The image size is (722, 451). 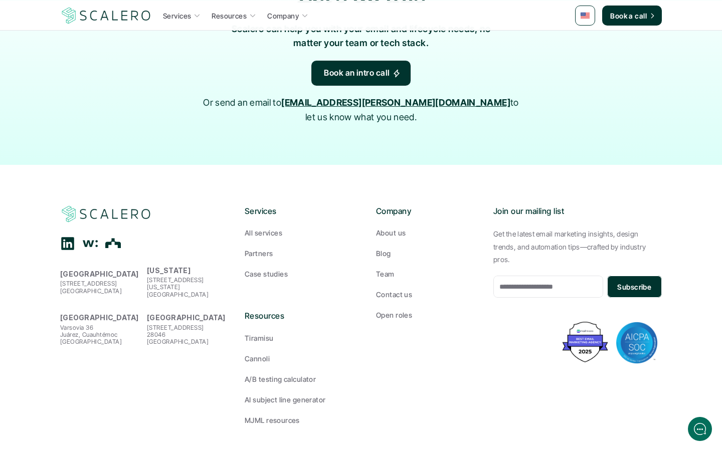 What do you see at coordinates (257, 359) in the screenshot?
I see `p: Cannoli` at bounding box center [257, 359].